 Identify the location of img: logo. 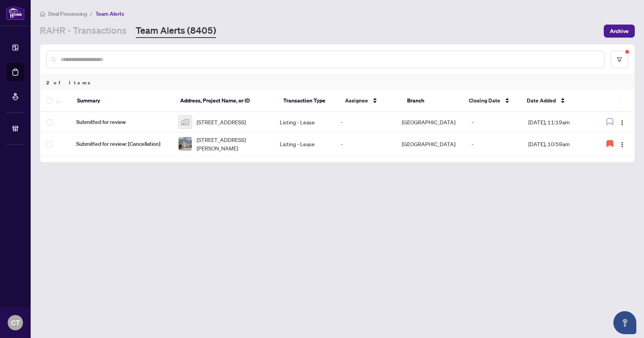
(15, 12).